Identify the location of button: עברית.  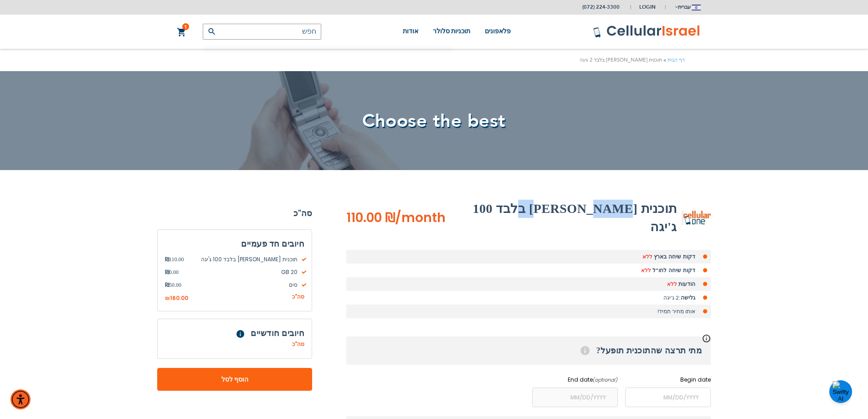
(687, 7).